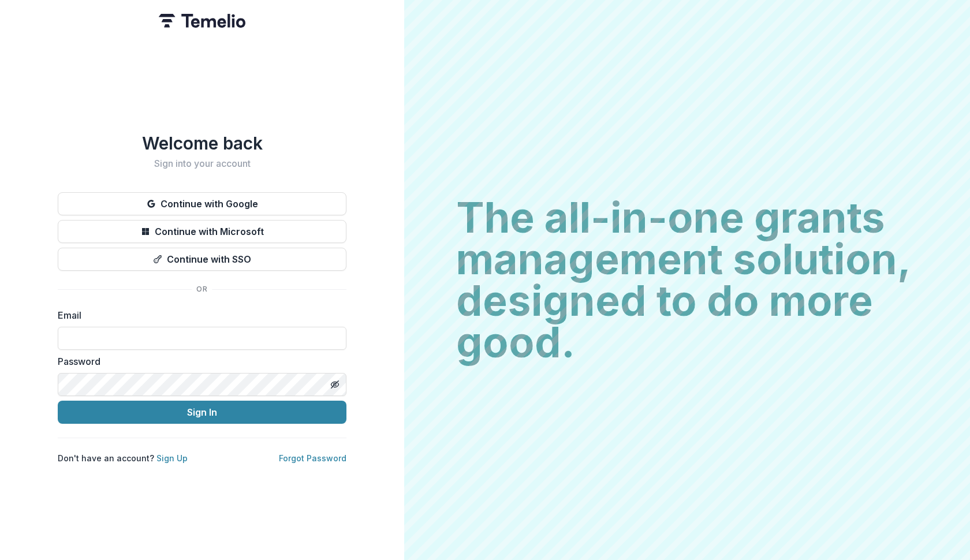 The width and height of the screenshot is (970, 560). What do you see at coordinates (313, 458) in the screenshot?
I see `a: Forgot Password` at bounding box center [313, 458].